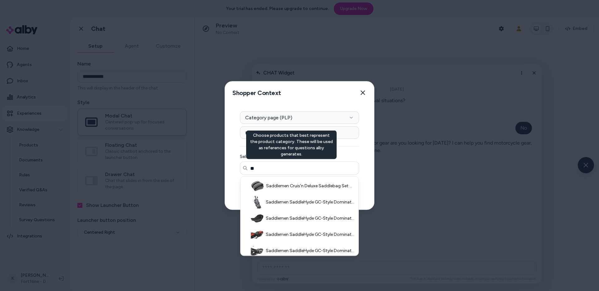 This screenshot has height=291, width=599. What do you see at coordinates (257, 202) in the screenshot?
I see `img: Saddlemen SaddleHyde GC-Style Dominator Solo Seat Smooth SaddleHyde - 896-04-0042` at bounding box center [257, 202].